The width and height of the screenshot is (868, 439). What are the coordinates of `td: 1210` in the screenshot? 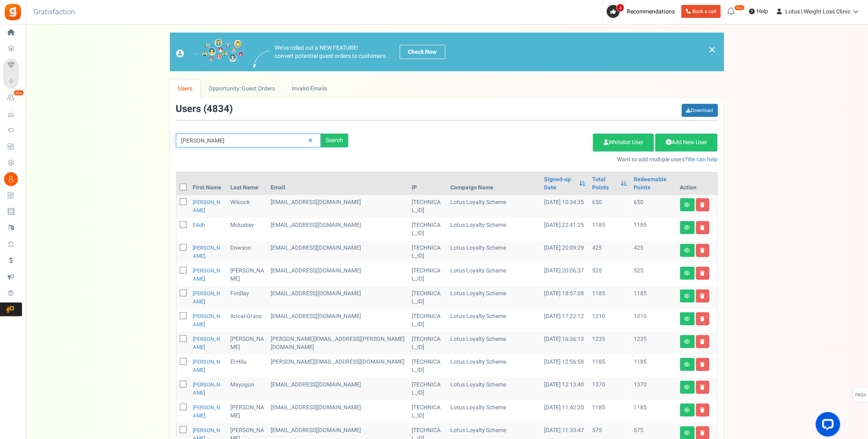 It's located at (610, 321).